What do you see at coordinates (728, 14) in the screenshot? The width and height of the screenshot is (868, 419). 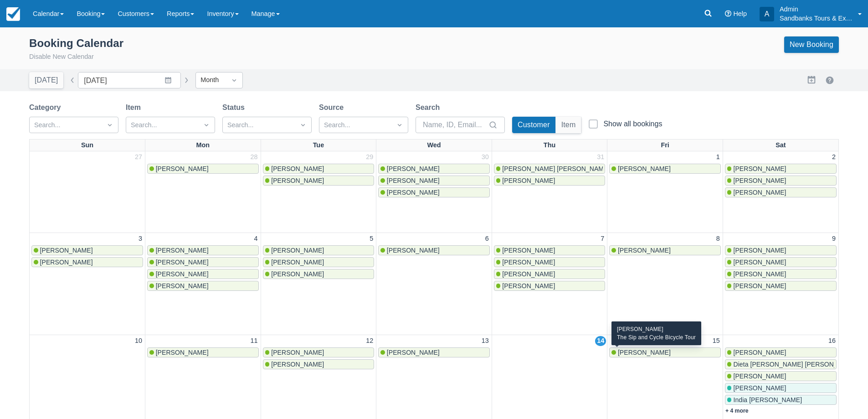 I see `i: Help` at bounding box center [728, 14].